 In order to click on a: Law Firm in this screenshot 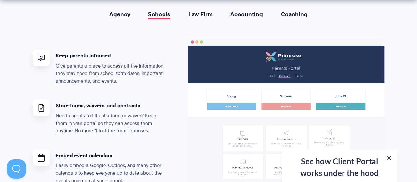, I will do `click(201, 14)`.